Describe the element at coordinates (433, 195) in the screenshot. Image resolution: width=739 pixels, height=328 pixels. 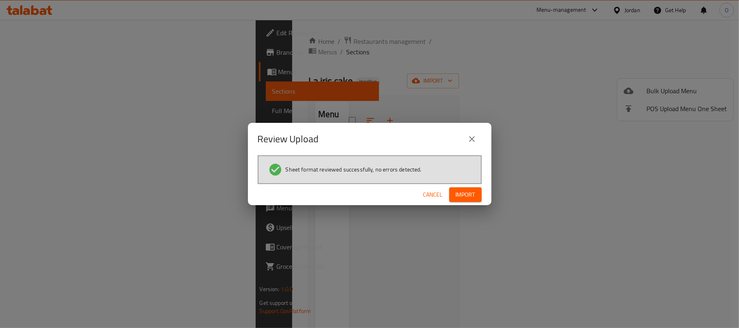
I see `button: Cancel` at that location.